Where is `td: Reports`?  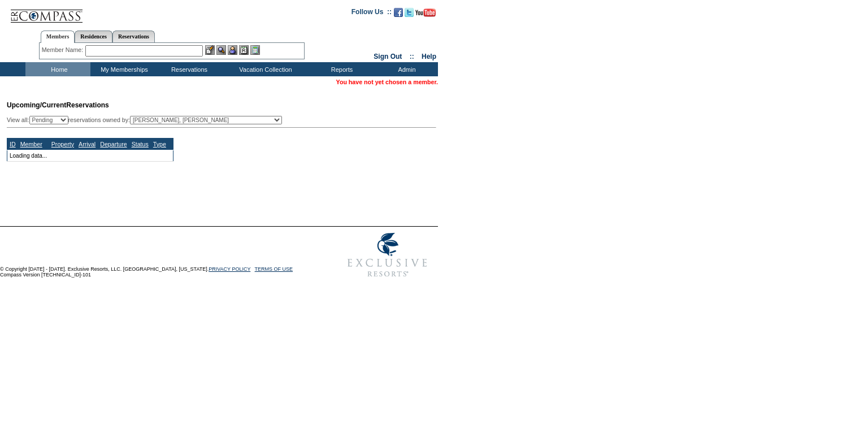
td: Reports is located at coordinates (340, 69).